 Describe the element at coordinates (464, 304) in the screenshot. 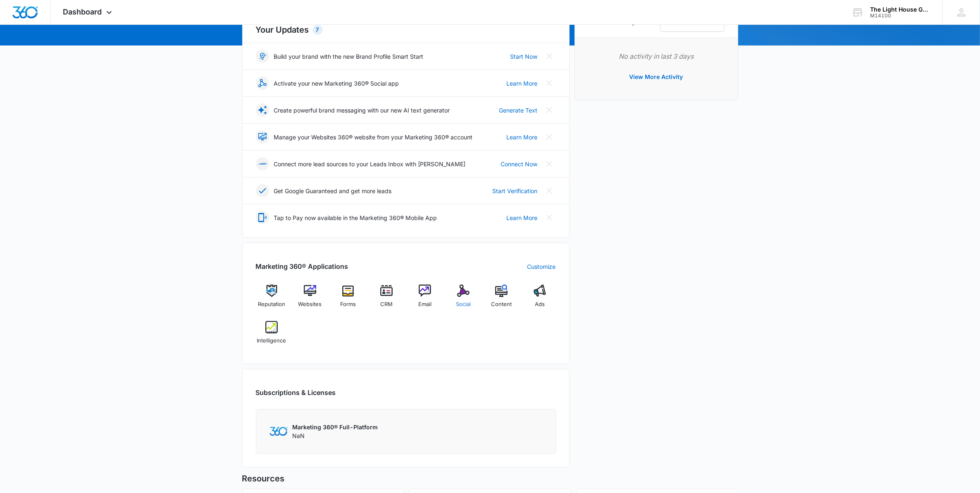

I see `span: Social` at that location.